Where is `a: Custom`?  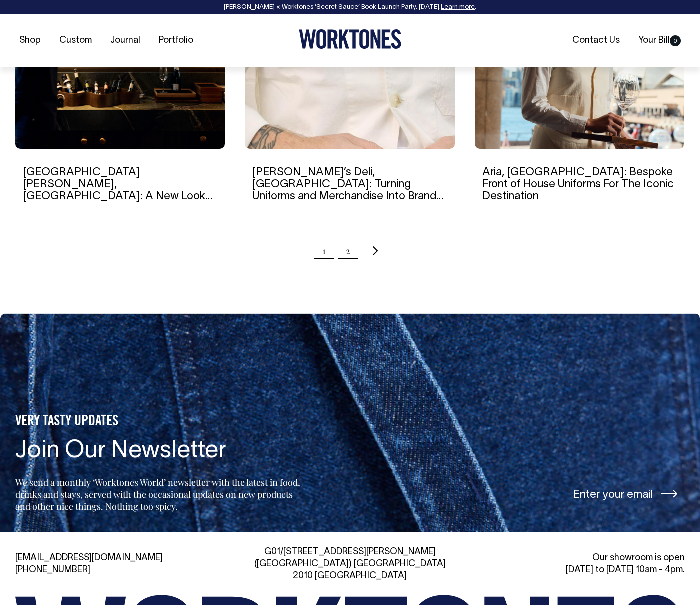 a: Custom is located at coordinates (75, 40).